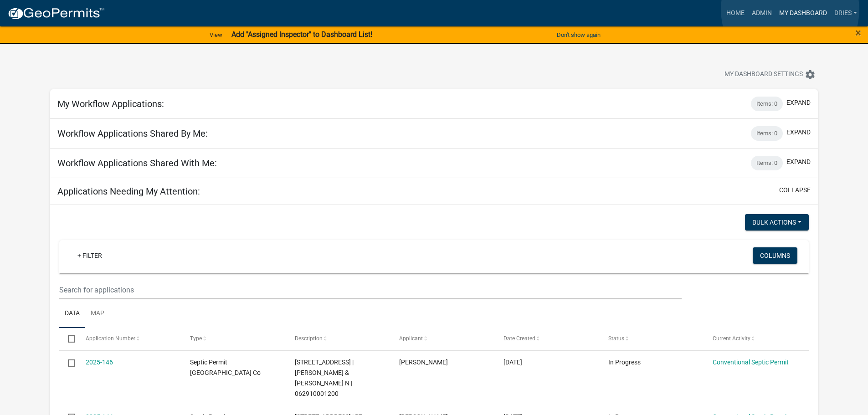  Describe the element at coordinates (777, 222) in the screenshot. I see `button: Bulk Actions` at that location.